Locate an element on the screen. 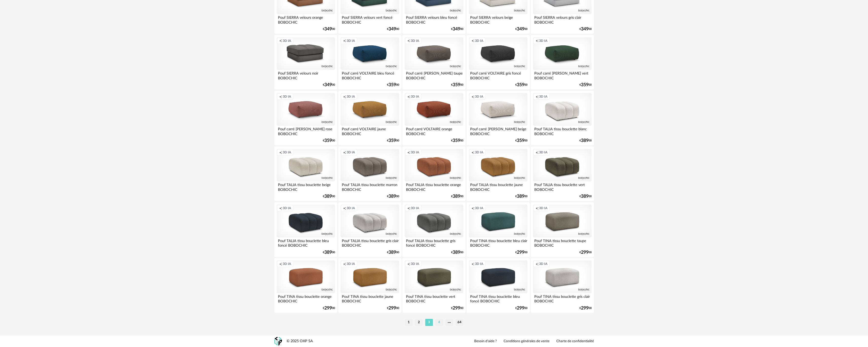 The height and width of the screenshot is (347, 868). a: Creation icon 3D IA Pouf TALIA tissu bouclette jaune BOBOCHIC €38900 is located at coordinates (498, 174).